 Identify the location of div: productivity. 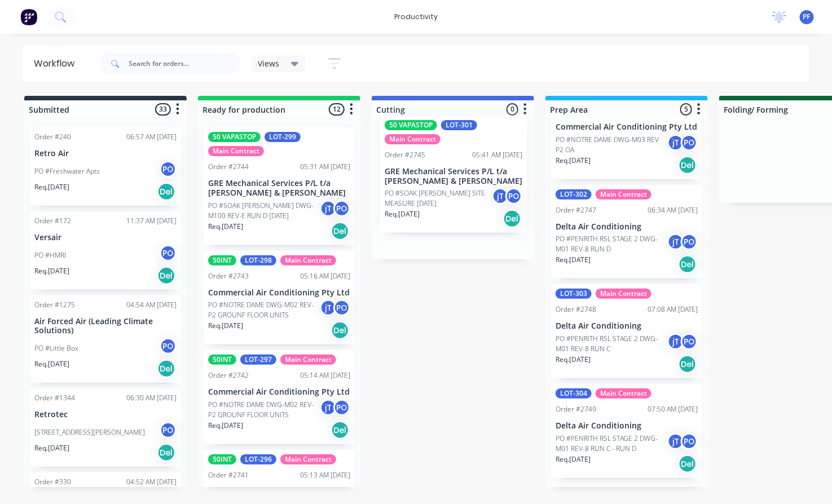
(416, 17).